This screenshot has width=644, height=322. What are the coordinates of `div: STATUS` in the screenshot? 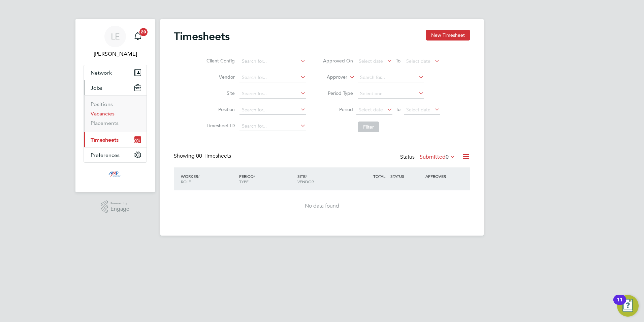 It's located at (407, 176).